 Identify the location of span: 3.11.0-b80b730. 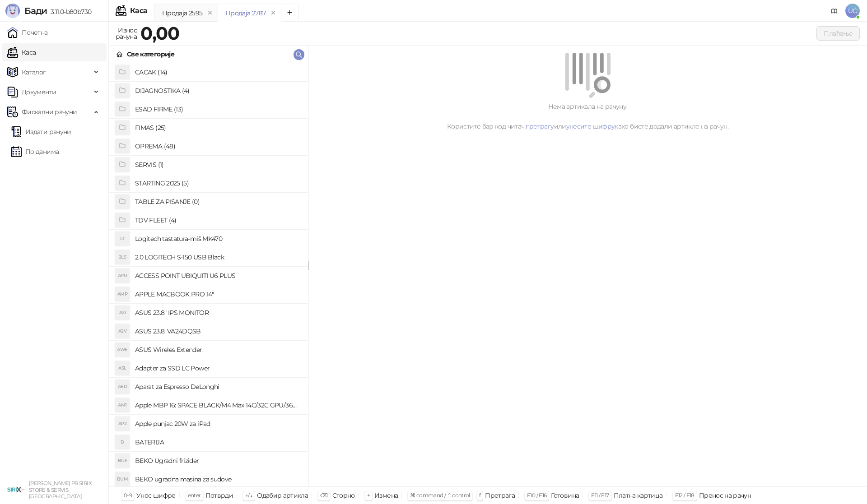
(69, 12).